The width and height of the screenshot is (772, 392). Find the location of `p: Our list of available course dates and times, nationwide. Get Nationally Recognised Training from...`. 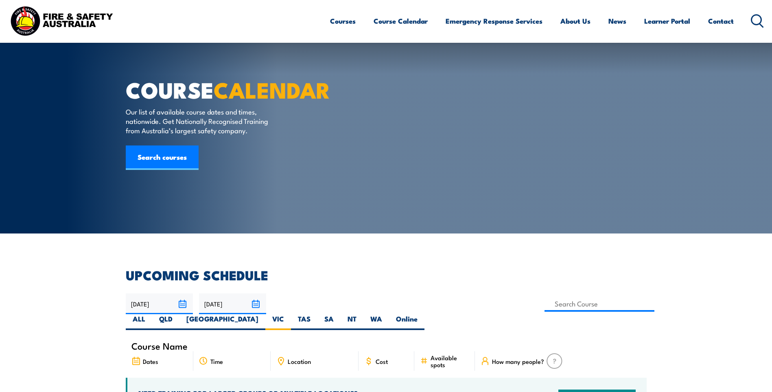

p: Our list of available course dates and times, nationwide. Get Nationally Recognised Training from... is located at coordinates (200, 121).